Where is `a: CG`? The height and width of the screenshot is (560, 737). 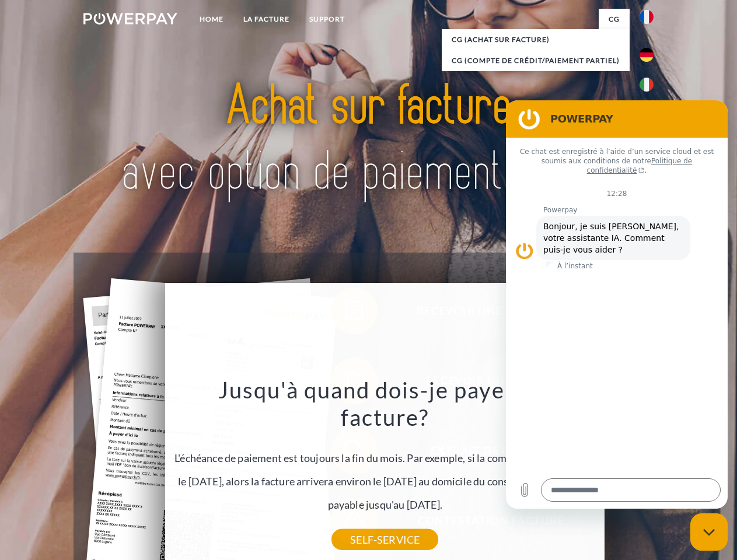 a: CG is located at coordinates (614, 19).